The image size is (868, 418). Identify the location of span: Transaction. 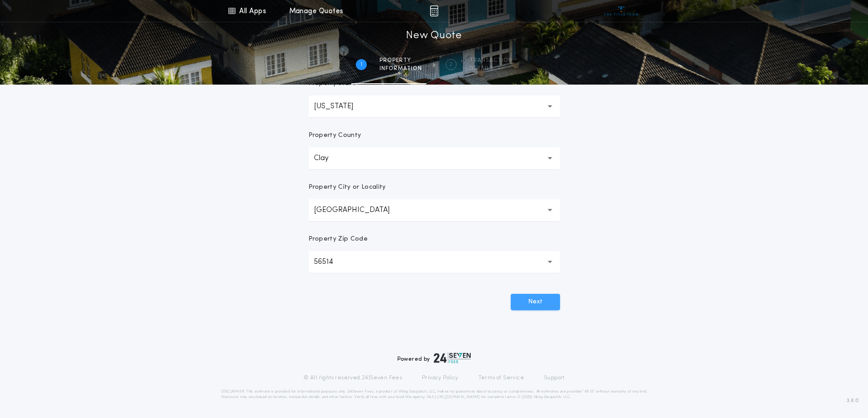
(491, 60).